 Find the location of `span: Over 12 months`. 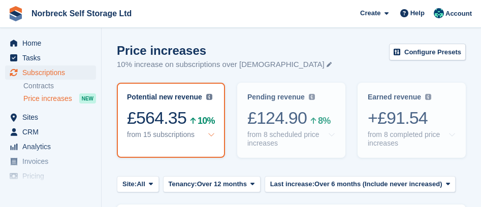

span: Over 12 months is located at coordinates (222, 184).